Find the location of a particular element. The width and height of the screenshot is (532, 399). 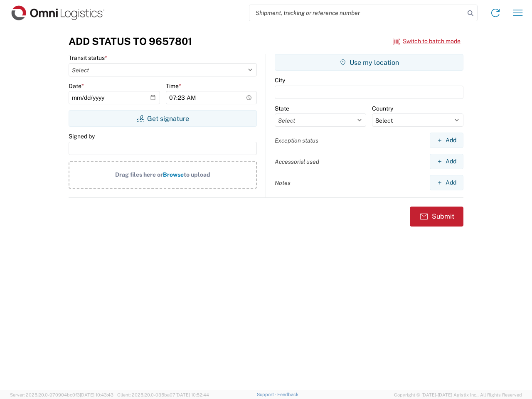

span: to upload is located at coordinates (197, 174).